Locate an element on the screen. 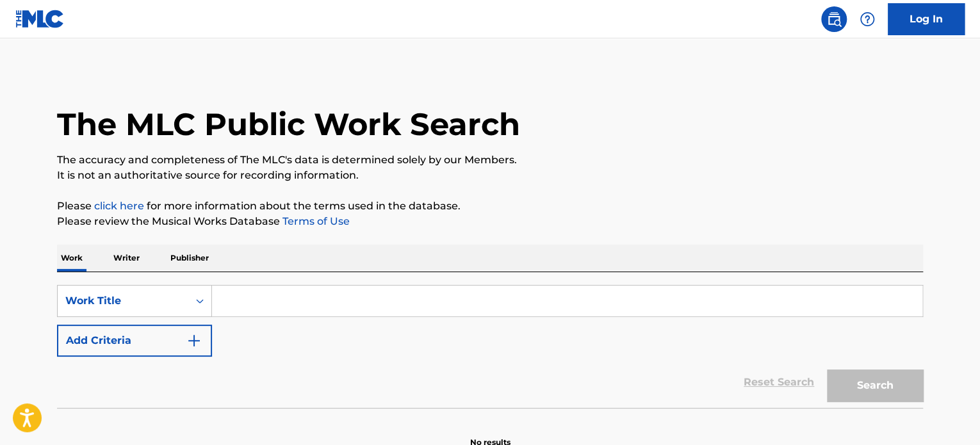  p: It is not an authoritative source for recording information. is located at coordinates (490, 175).